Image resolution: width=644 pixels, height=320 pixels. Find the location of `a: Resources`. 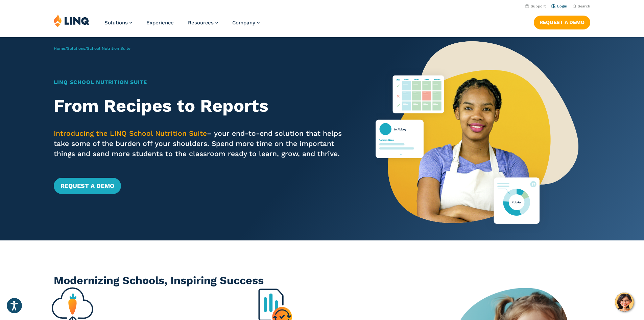

a: Resources is located at coordinates (203, 23).